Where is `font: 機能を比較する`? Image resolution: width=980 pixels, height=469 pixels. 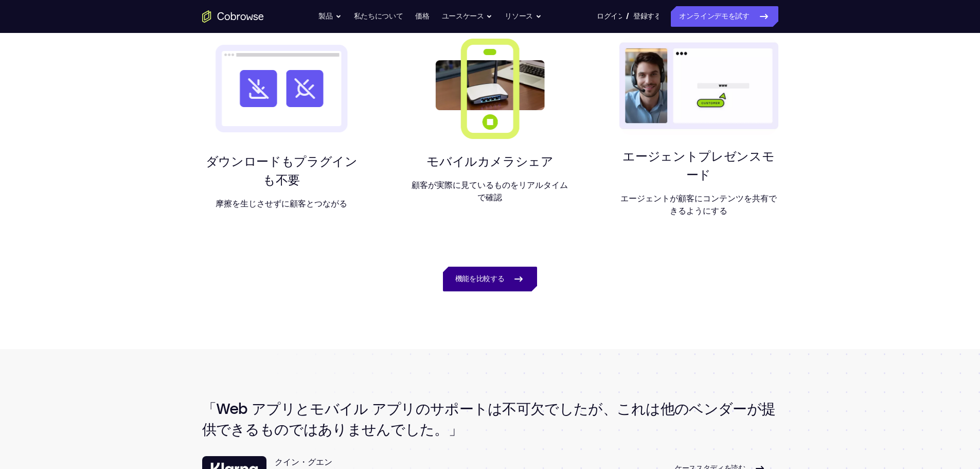
font: 機能を比較する is located at coordinates (480, 279).